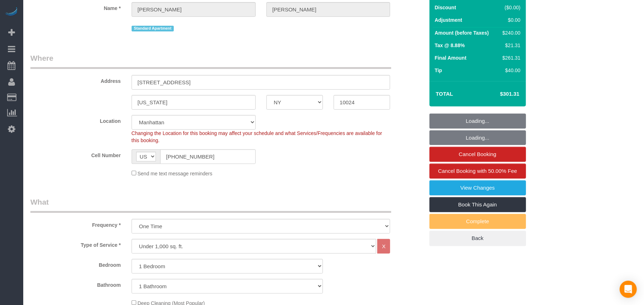  Describe the element at coordinates (478, 154) in the screenshot. I see `a: Cancel Booking` at that location.